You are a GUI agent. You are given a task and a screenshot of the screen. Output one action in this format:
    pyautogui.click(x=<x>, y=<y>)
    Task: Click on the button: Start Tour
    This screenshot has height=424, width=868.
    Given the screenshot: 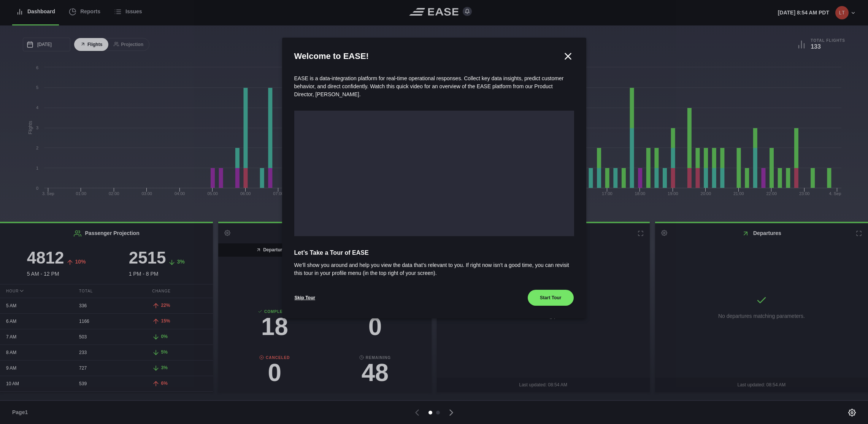 What is the action you would take?
    pyautogui.click(x=550, y=298)
    